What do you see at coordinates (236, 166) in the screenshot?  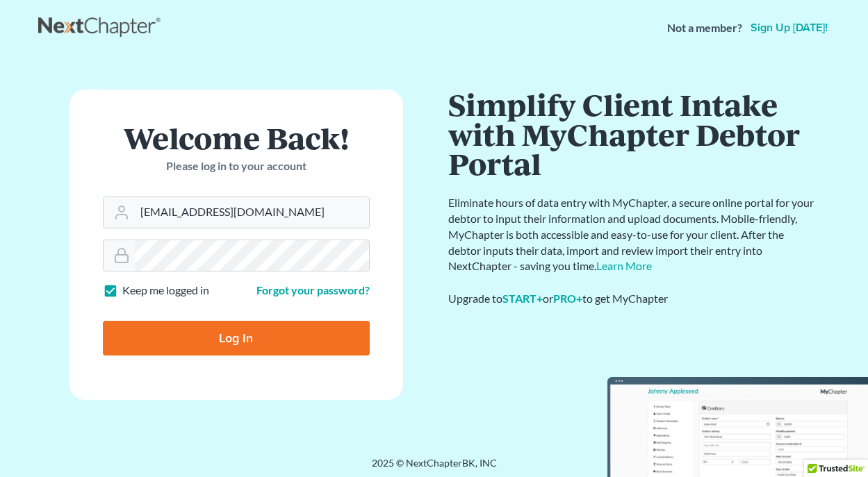 I see `p: Please log in to your account` at bounding box center [236, 166].